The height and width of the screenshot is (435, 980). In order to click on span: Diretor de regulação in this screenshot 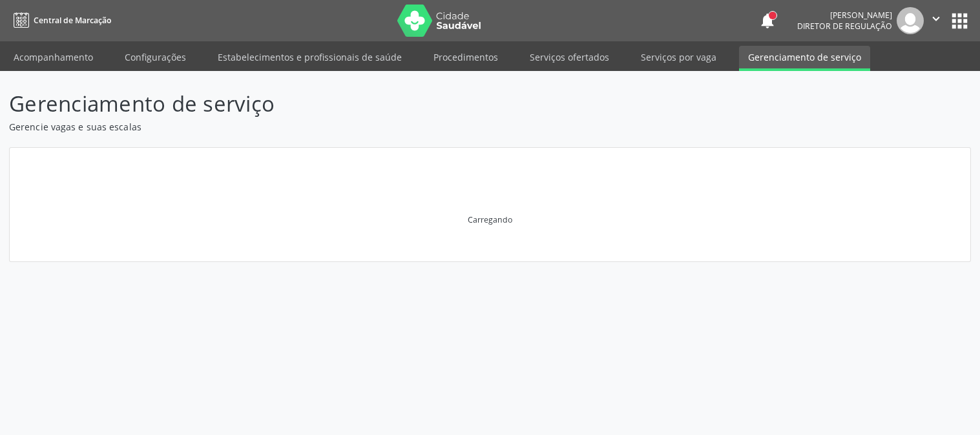, I will do `click(844, 26)`.